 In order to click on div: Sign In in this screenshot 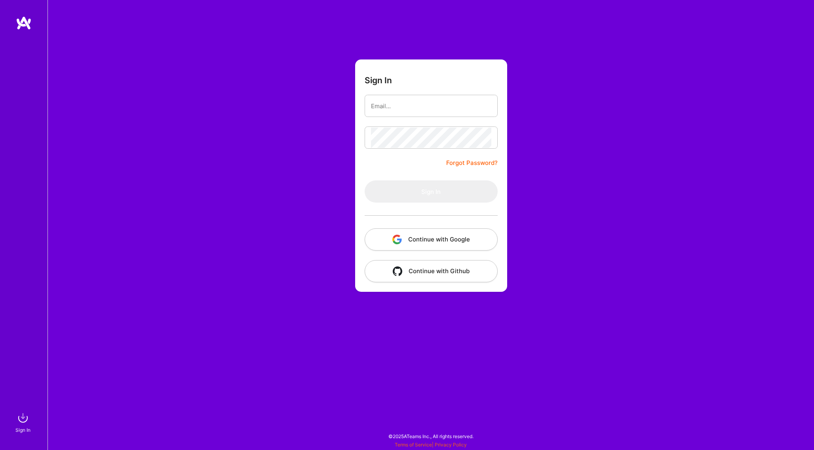, I will do `click(23, 429)`.